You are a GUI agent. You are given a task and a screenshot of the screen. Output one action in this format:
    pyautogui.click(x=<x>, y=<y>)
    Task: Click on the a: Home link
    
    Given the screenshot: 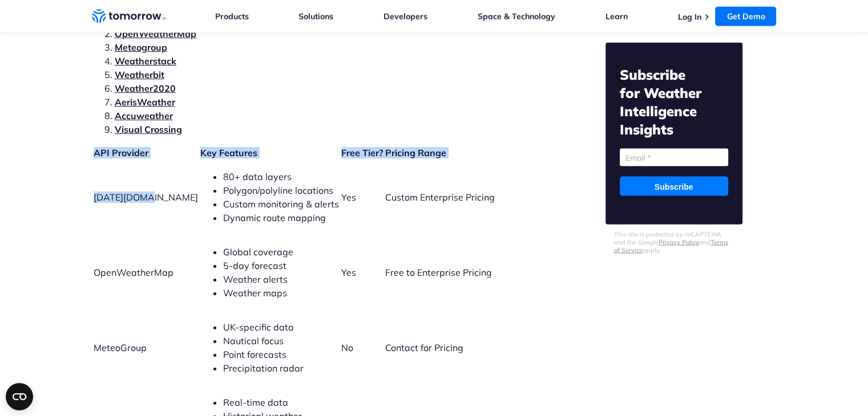 What is the action you would take?
    pyautogui.click(x=129, y=17)
    